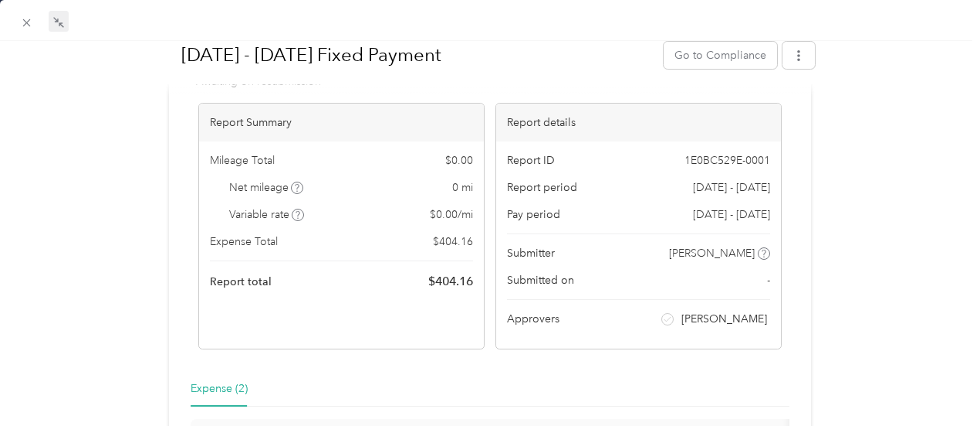 Image resolution: width=980 pixels, height=426 pixels. What do you see at coordinates (728, 160) in the screenshot?
I see `span: 1E0BC529E-0001` at bounding box center [728, 160].